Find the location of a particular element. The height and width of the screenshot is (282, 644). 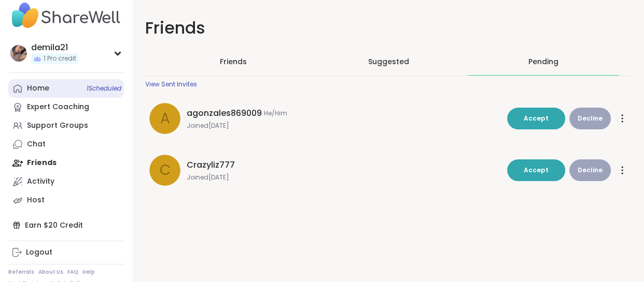

a: Host is located at coordinates (66, 201).